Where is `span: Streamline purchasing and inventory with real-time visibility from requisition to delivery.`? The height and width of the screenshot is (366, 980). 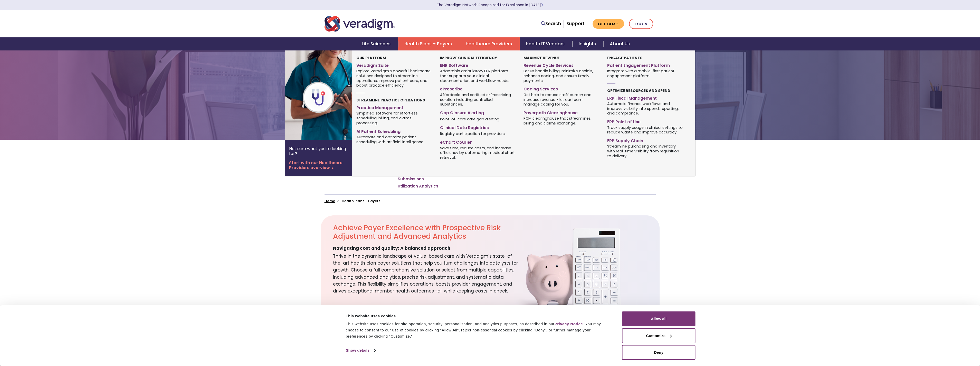
span: Streamline purchasing and inventory with real-time visibility from requisition to delivery. is located at coordinates (645, 151).